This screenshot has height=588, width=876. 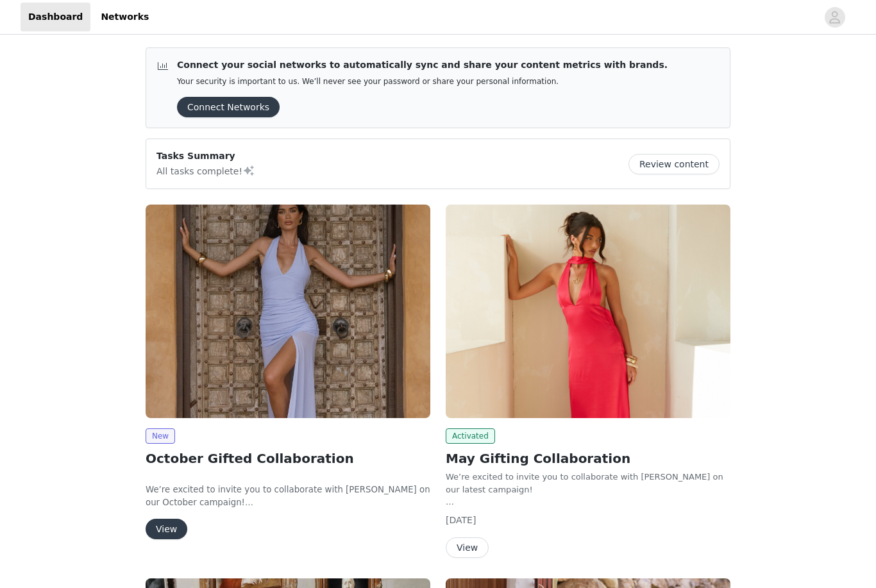 I want to click on img: Peppermayo AUS, so click(x=588, y=311).